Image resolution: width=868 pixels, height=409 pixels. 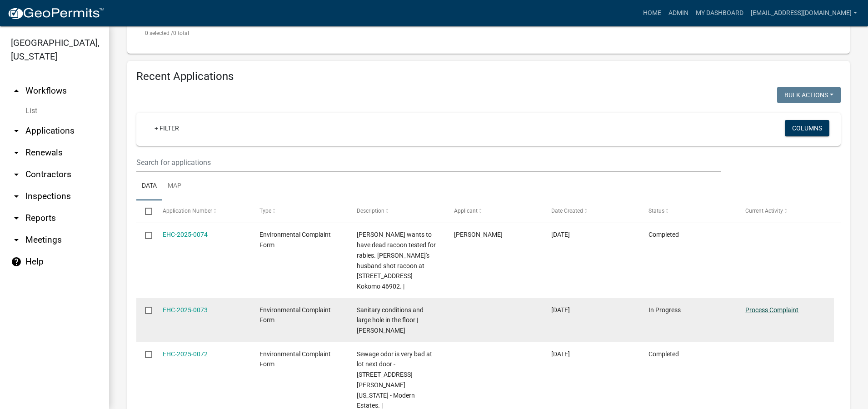 I want to click on datatable-header-cell: Select, so click(x=145, y=211).